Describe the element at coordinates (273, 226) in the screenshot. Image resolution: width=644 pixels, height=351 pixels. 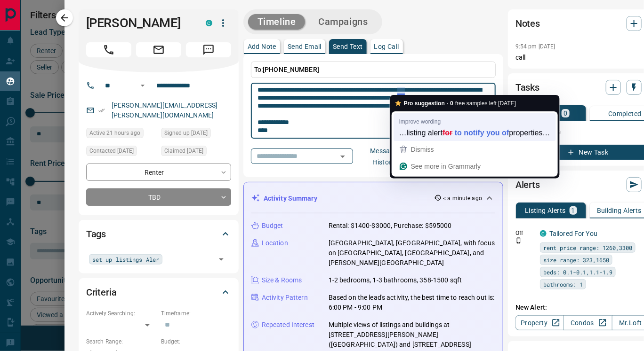
I see `p: Budget` at that location.